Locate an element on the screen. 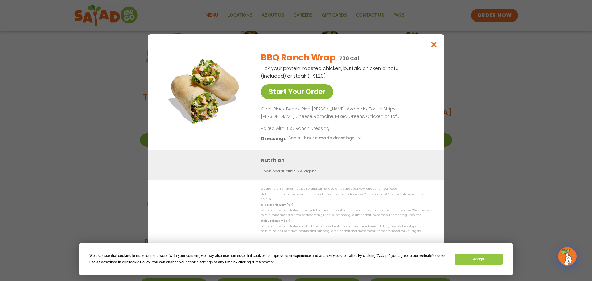 The width and height of the screenshot is (592, 281). a: Download Nutrition & Allergens is located at coordinates (289, 171).